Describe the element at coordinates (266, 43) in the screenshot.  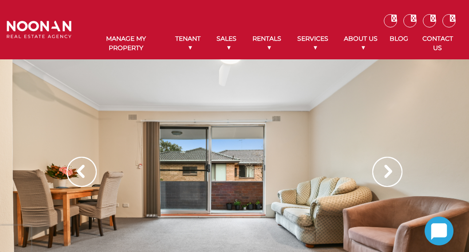
I see `a: Rentals` at that location.